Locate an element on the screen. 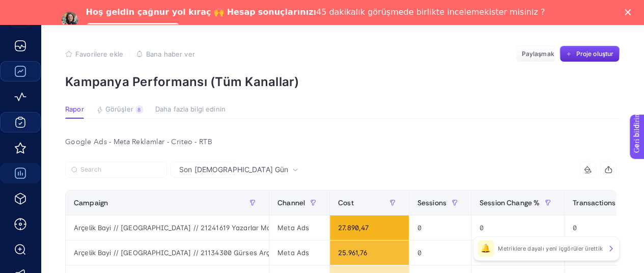 The width and height of the screenshot is (644, 273). button: Paylaşmak is located at coordinates (536, 54).